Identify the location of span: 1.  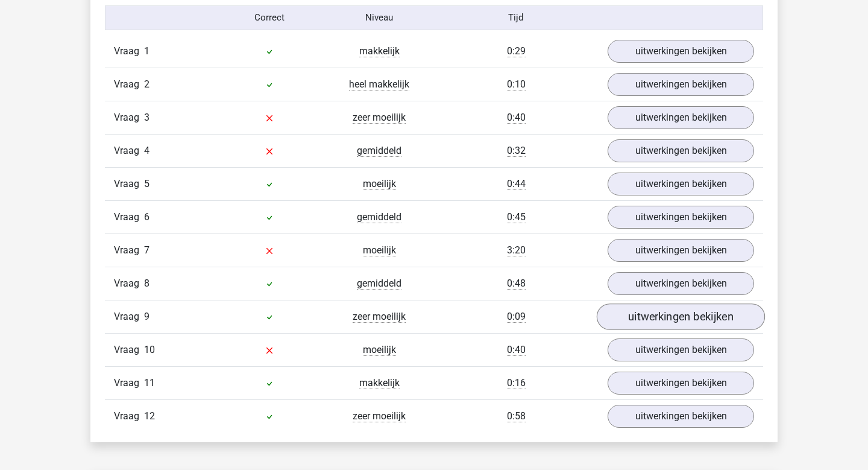
(146, 51).